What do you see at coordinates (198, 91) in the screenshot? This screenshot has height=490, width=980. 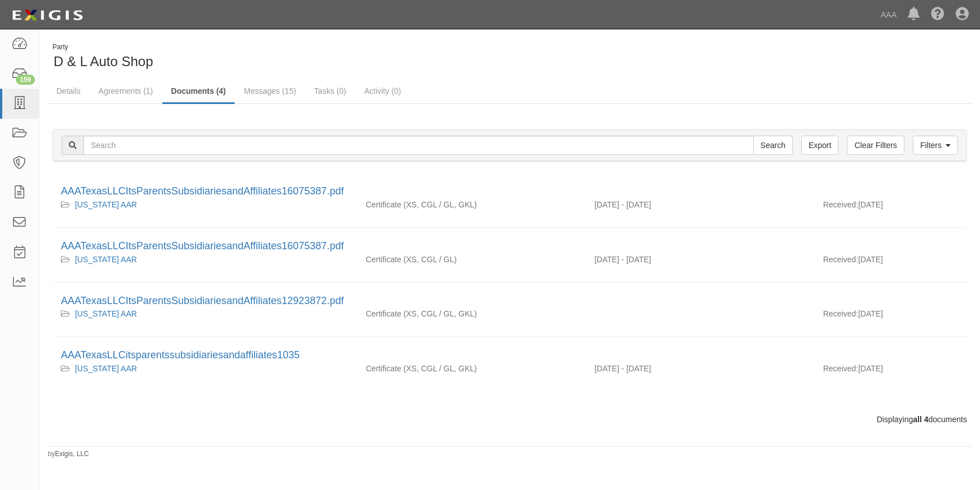 I see `a: Documents (4)` at bounding box center [198, 91].